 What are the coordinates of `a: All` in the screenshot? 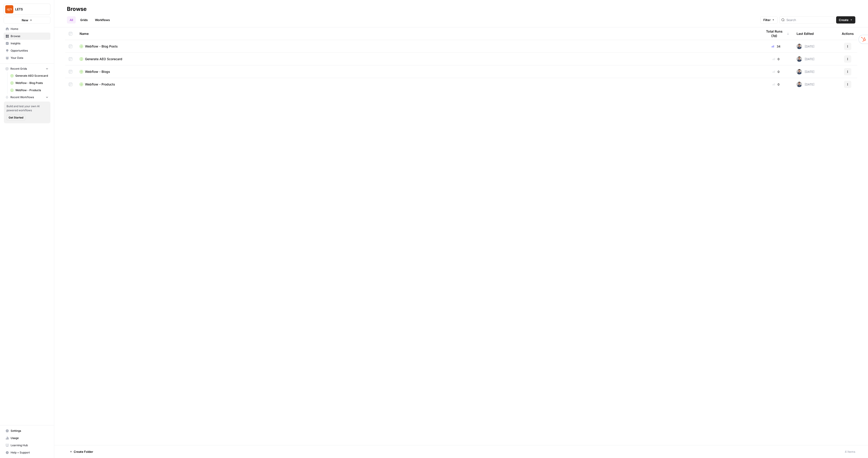 It's located at (72, 20).